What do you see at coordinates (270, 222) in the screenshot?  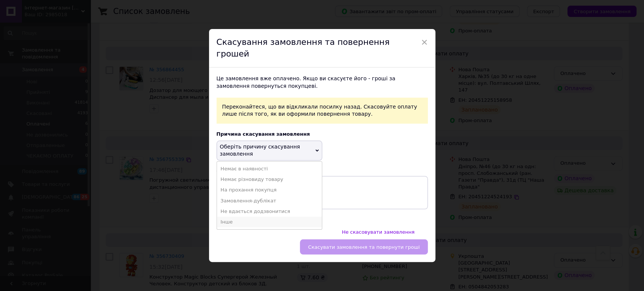 I see `li: Інше` at bounding box center [270, 222].